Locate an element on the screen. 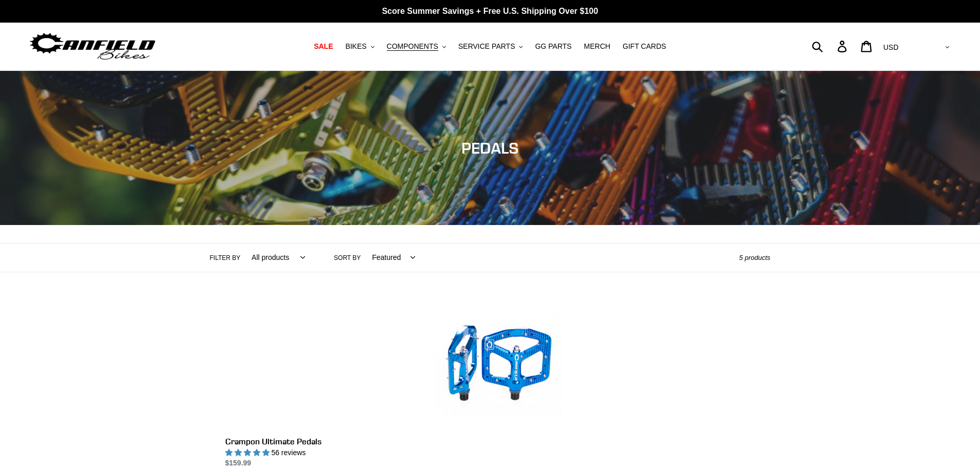  button: BIKES is located at coordinates (360, 46).